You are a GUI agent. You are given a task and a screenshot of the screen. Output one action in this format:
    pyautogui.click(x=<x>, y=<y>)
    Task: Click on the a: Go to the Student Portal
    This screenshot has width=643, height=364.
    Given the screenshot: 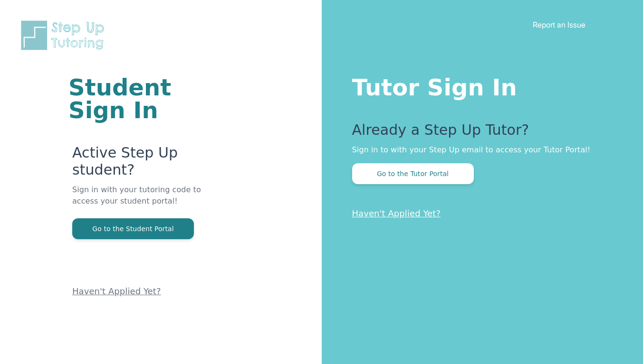 What is the action you would take?
    pyautogui.click(x=133, y=229)
    